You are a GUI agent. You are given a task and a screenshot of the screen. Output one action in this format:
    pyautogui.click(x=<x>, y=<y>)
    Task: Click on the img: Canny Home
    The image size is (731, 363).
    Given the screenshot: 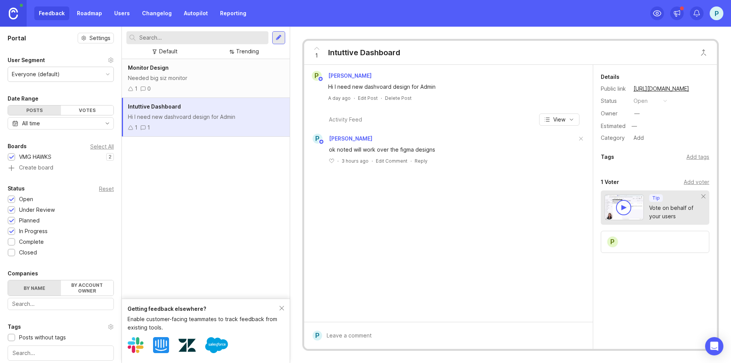 What is the action you would take?
    pyautogui.click(x=13, y=13)
    